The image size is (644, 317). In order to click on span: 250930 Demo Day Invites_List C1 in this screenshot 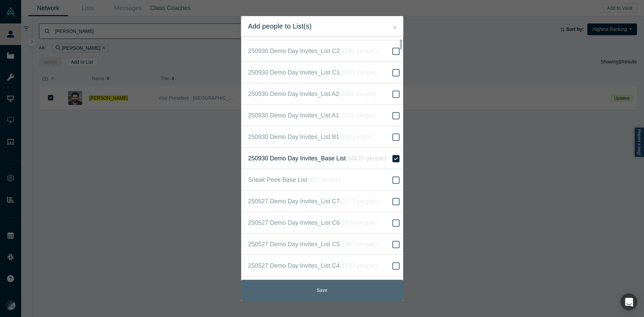, I will do `click(312, 72)`.